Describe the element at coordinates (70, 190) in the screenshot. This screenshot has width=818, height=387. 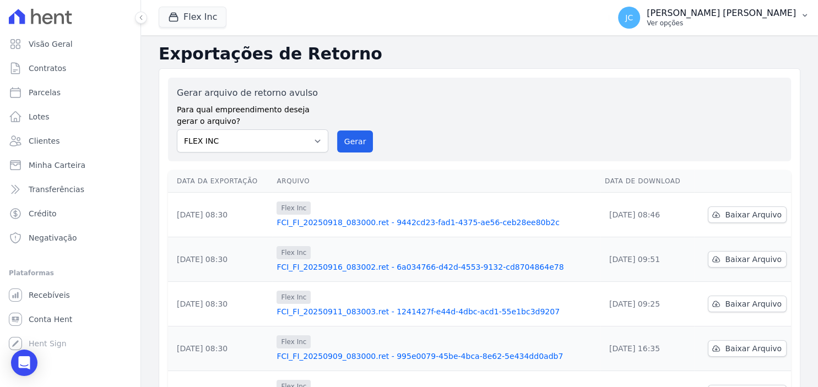
I see `a: Transferências` at that location.